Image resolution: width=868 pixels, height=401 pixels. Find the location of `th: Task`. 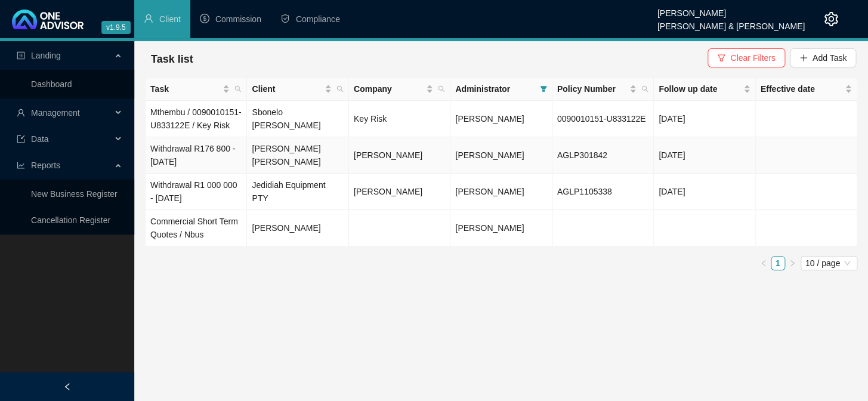

th: Task is located at coordinates (196, 89).